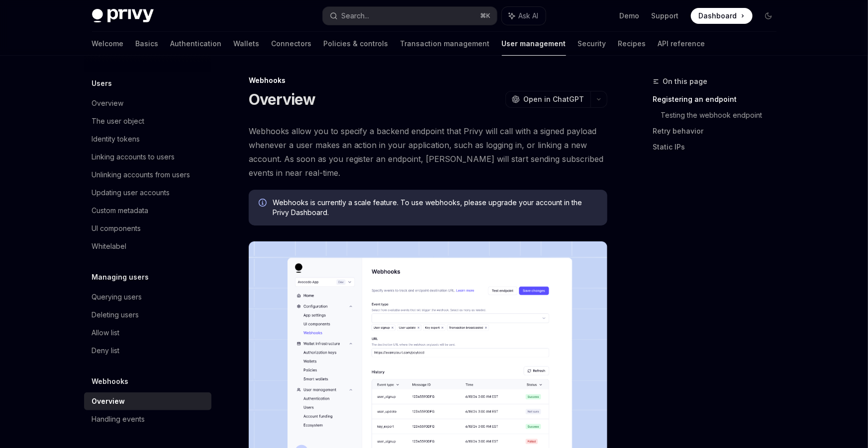 This screenshot has height=448, width=868. Describe the element at coordinates (117, 297) in the screenshot. I see `div: Querying users` at that location.